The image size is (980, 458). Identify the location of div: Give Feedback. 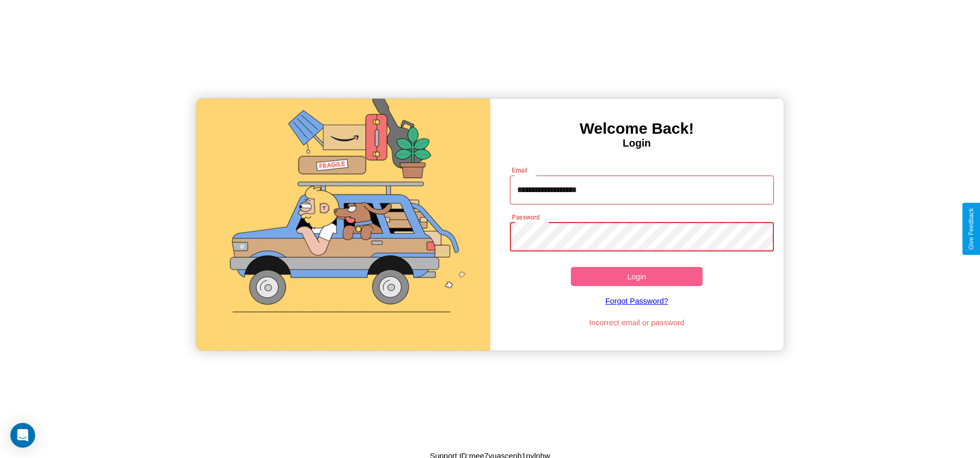
(971, 229).